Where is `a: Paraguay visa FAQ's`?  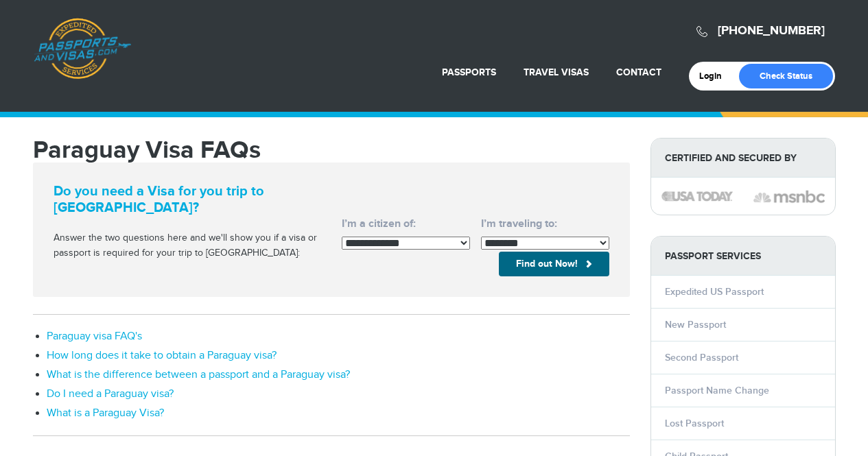
a: Paraguay visa FAQ's is located at coordinates (94, 337).